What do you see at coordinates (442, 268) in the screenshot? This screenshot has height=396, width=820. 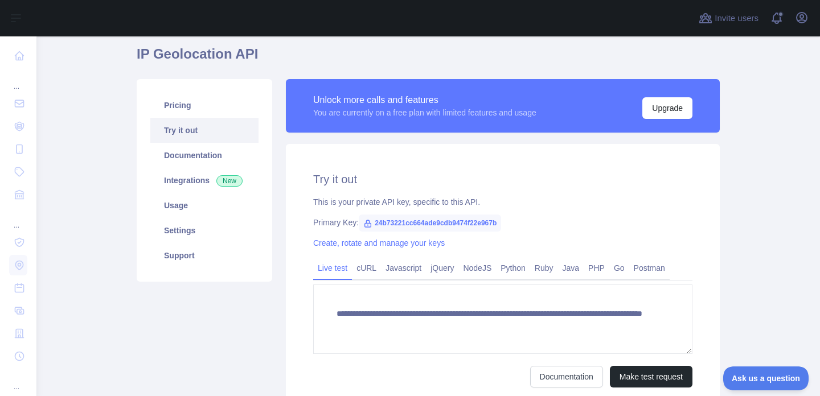 I see `a: jQuery` at bounding box center [442, 268].